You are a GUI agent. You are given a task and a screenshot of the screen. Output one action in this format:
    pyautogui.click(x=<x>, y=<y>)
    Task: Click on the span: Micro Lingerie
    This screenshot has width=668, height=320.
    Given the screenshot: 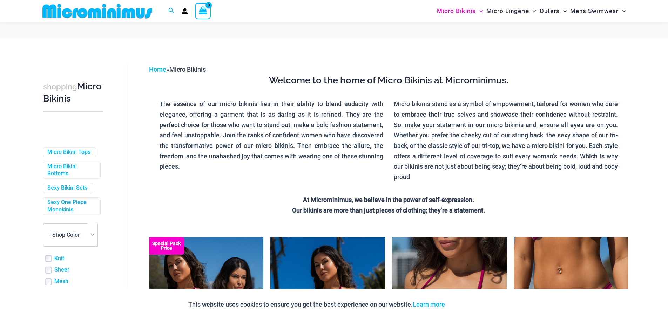 What is the action you would take?
    pyautogui.click(x=508, y=11)
    